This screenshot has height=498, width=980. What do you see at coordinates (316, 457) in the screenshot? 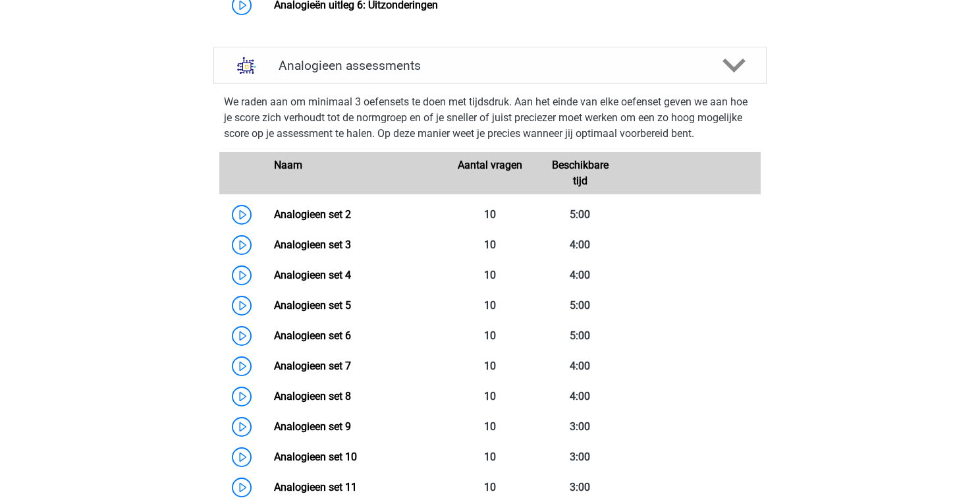
I see `a: Analogieen set 10` at bounding box center [316, 457].